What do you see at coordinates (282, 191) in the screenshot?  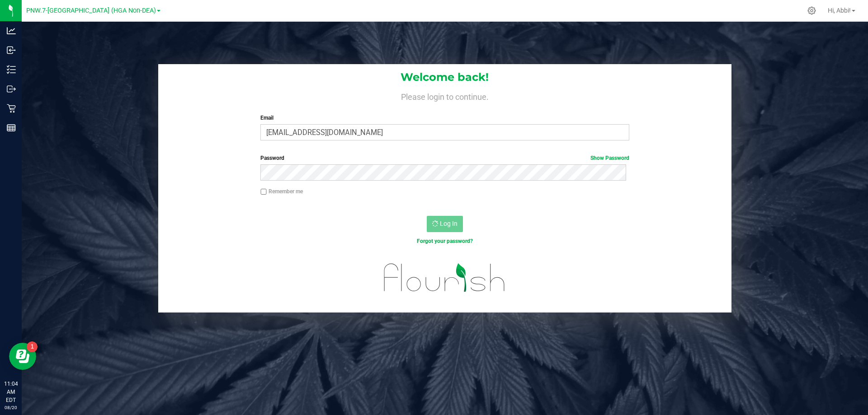 I see `label: Remember me` at bounding box center [282, 191].